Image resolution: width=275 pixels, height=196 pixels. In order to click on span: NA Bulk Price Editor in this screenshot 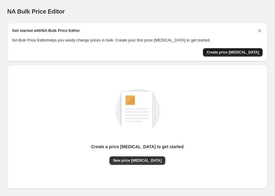, I will do `click(36, 11)`.